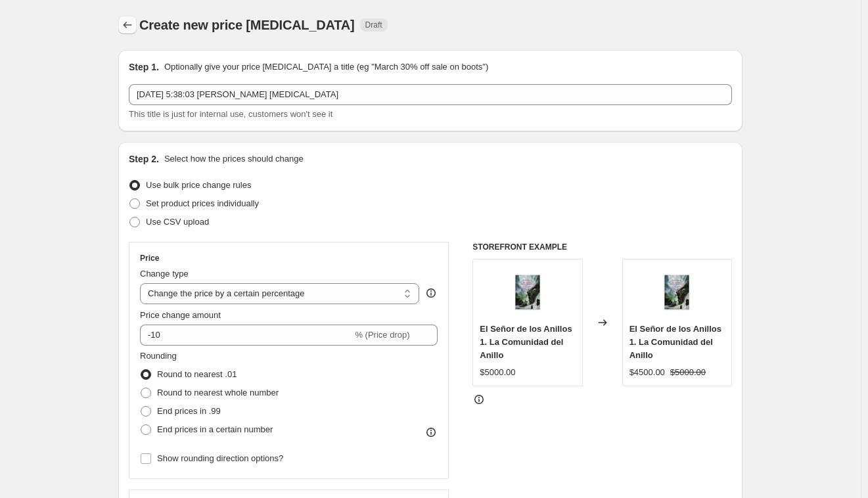 Image resolution: width=868 pixels, height=498 pixels. I want to click on div: help, so click(431, 293).